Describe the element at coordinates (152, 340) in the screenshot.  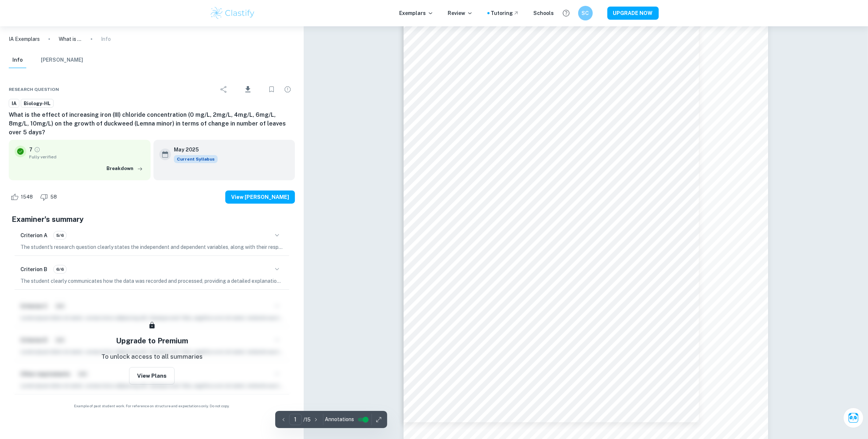
I see `h5: Upgrade to Premium` at that location.